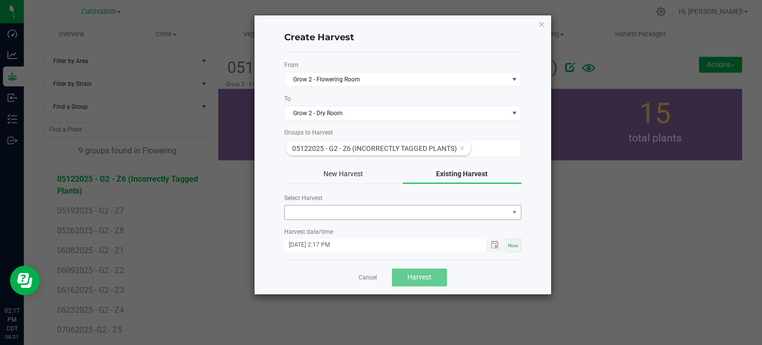 The image size is (762, 345). Describe the element at coordinates (403, 38) in the screenshot. I see `h4: Create Harvest` at that location.